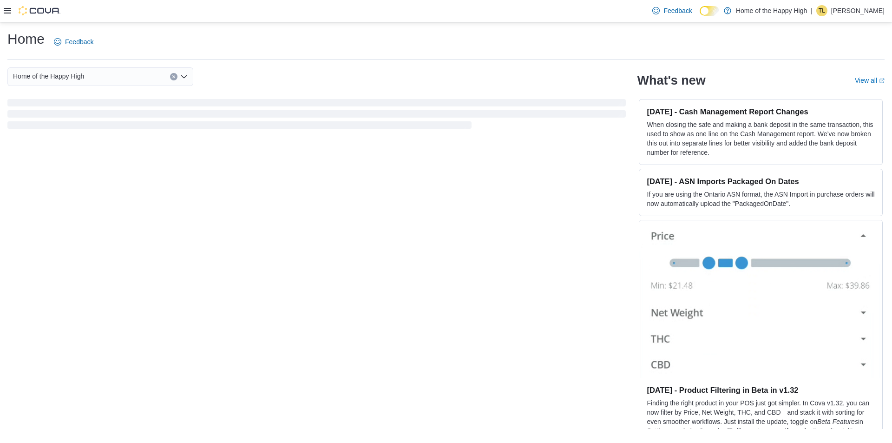 The height and width of the screenshot is (443, 892). I want to click on button: Clear input, so click(174, 77).